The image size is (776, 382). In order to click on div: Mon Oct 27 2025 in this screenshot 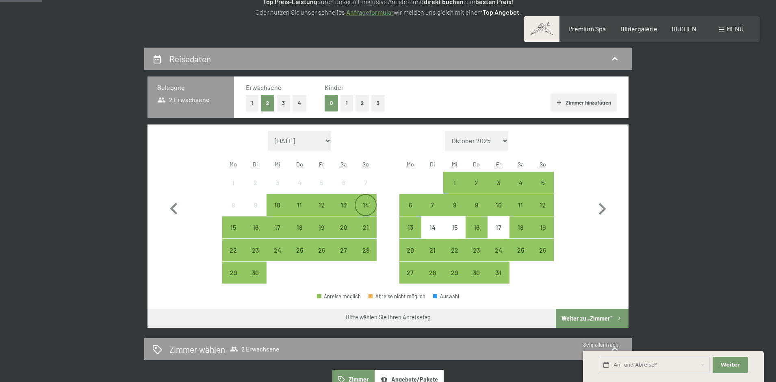, I will do `click(411, 272)`.